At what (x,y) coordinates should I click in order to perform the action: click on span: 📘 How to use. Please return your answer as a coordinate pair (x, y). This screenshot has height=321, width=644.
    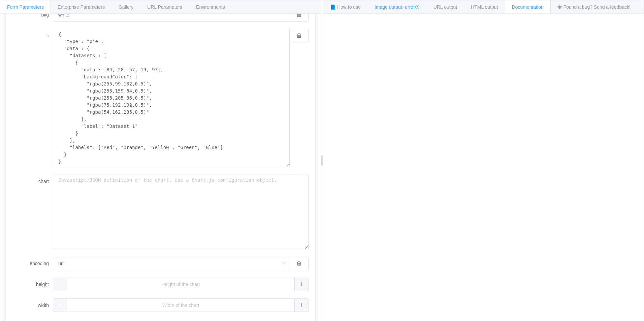
    Looking at the image, I should click on (345, 7).